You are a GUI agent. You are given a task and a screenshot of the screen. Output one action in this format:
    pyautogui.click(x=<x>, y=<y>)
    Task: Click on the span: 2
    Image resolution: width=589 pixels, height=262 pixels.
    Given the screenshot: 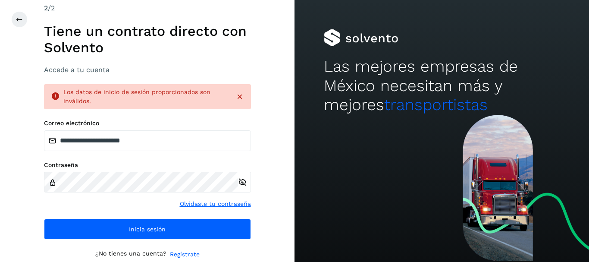 What is the action you would take?
    pyautogui.click(x=46, y=8)
    